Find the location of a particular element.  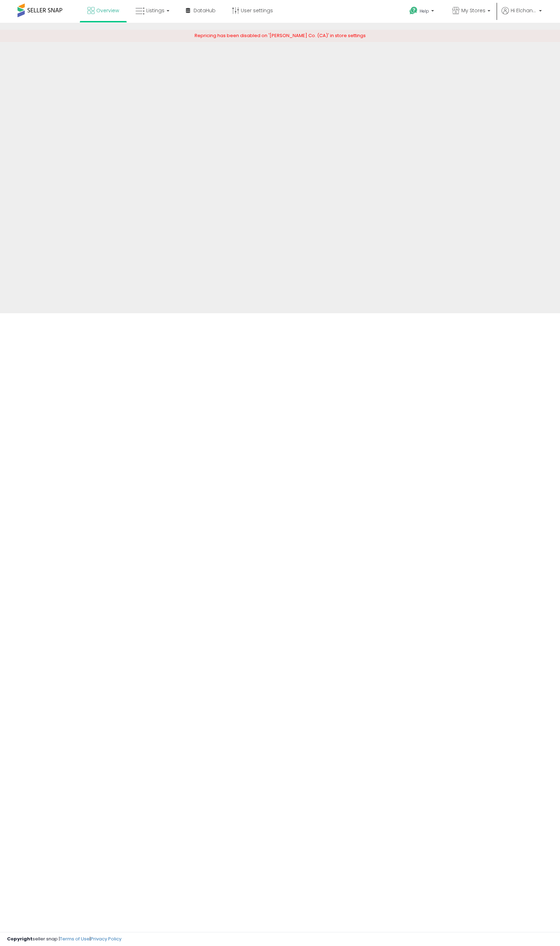

span: DataHub is located at coordinates (204, 10).